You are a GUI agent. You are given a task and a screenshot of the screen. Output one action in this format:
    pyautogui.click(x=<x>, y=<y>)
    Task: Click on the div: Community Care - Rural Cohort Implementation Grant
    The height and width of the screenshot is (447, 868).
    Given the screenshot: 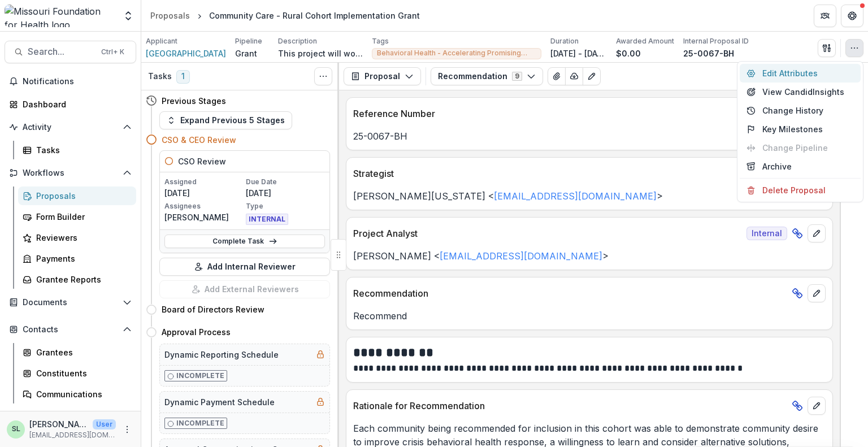 What is the action you would take?
    pyautogui.click(x=315, y=15)
    